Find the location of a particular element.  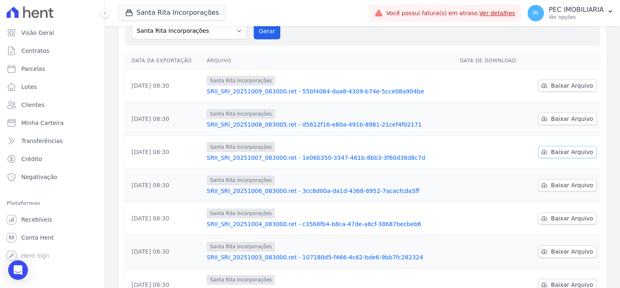

a: Clientes is located at coordinates (52, 105).